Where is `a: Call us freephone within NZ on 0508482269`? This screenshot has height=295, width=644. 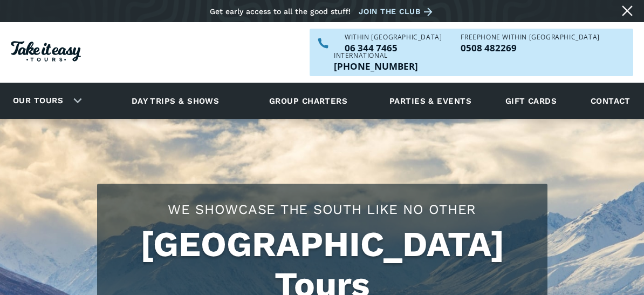 a: Call us freephone within NZ on 0508482269 is located at coordinates (529, 48).